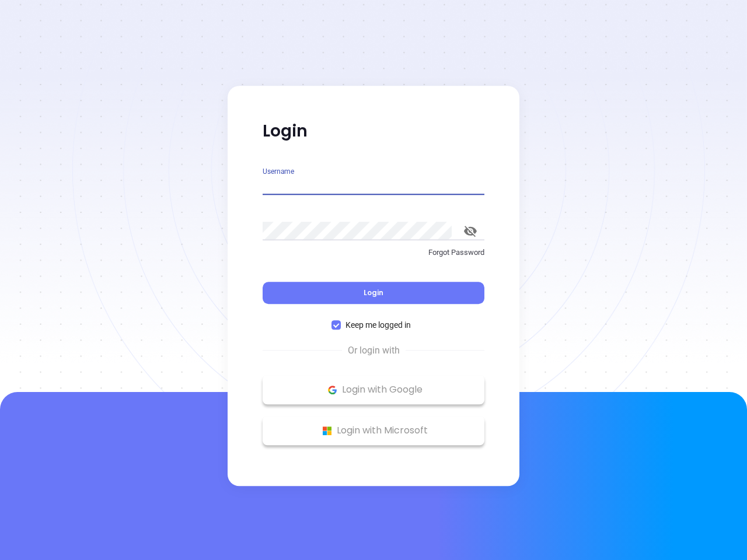 The height and width of the screenshot is (560, 747). I want to click on button: toggle password visibility, so click(471, 231).